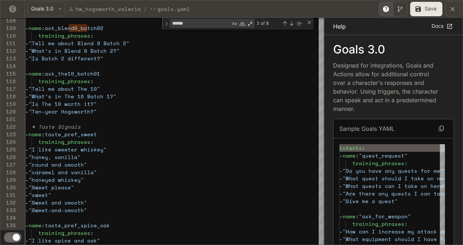  I want to click on div: Use Regular Expression (⌥⌘R), so click(250, 24).